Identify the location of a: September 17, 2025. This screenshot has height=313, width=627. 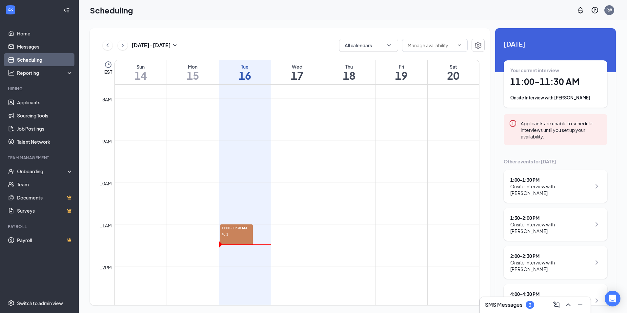
(297, 72).